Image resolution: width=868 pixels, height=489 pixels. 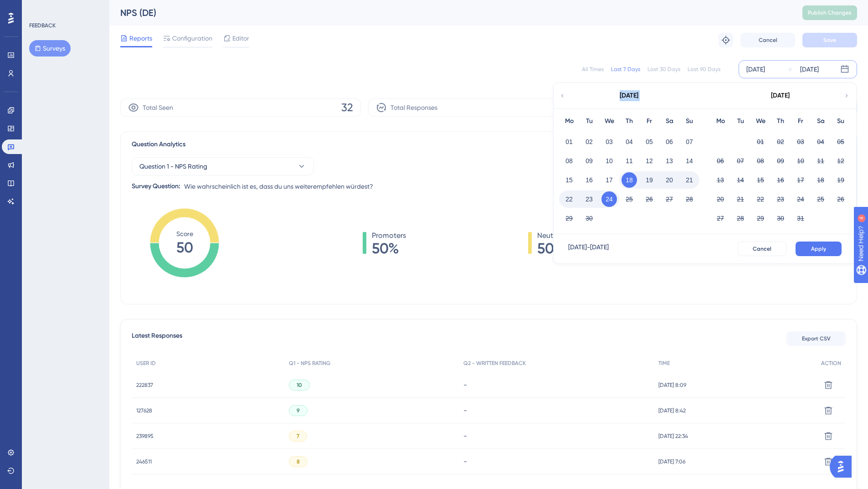 What do you see at coordinates (669, 160) in the screenshot?
I see `button: 13` at bounding box center [669, 160].